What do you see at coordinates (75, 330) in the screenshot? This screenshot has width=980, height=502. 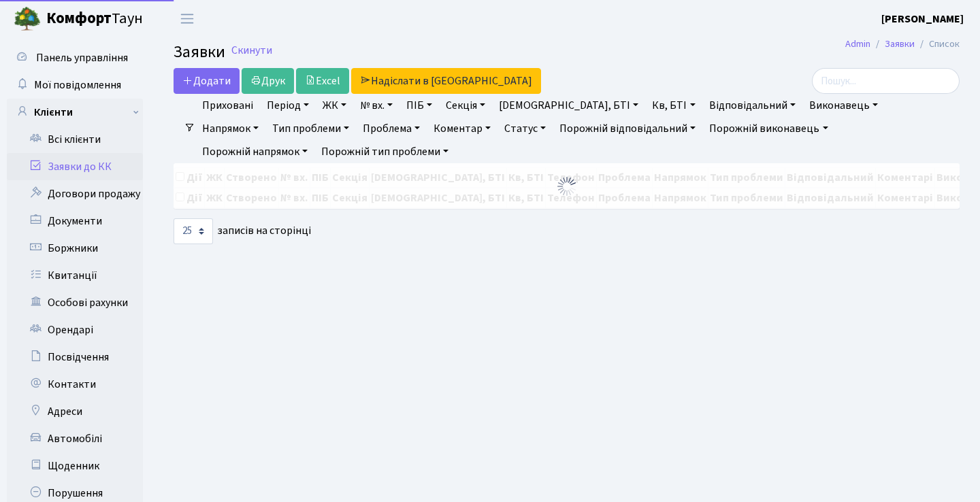 I see `a: Орендарі` at bounding box center [75, 330].